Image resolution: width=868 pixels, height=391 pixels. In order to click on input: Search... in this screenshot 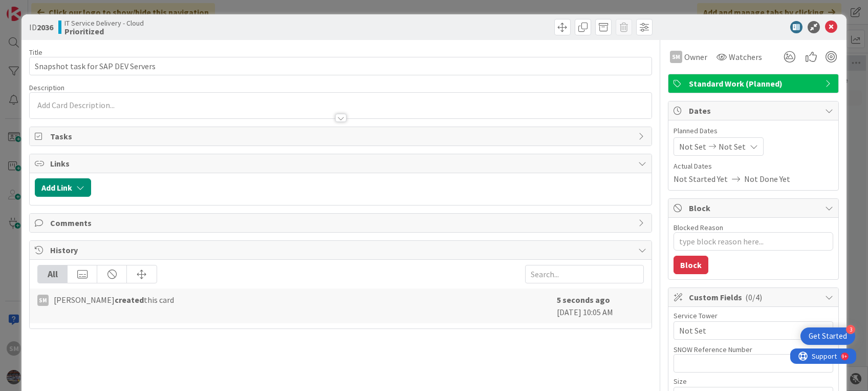, I will do `click(585, 274)`.